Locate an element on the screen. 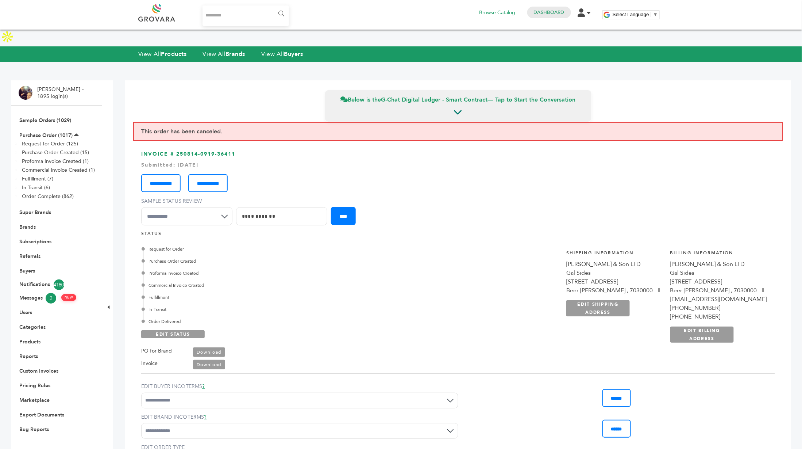 Image resolution: width=802 pixels, height=449 pixels. a: Dashboard is located at coordinates (549, 12).